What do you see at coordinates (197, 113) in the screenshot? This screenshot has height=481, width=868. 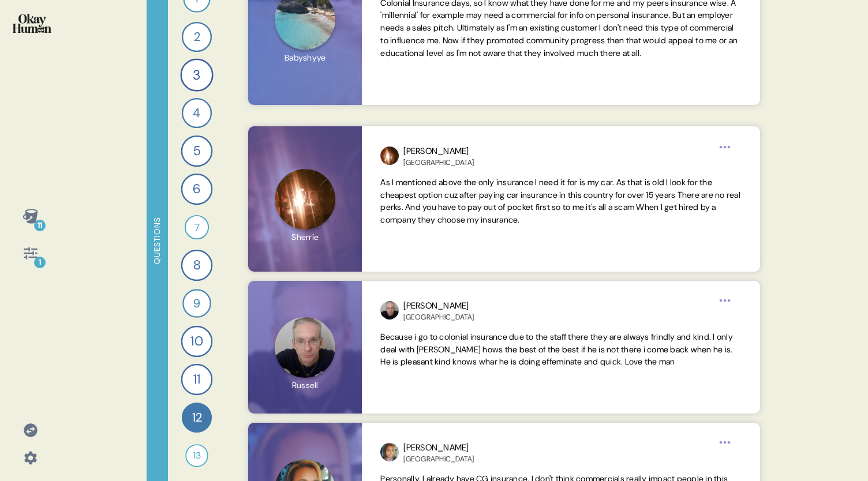 I see `div: 4` at bounding box center [197, 113].